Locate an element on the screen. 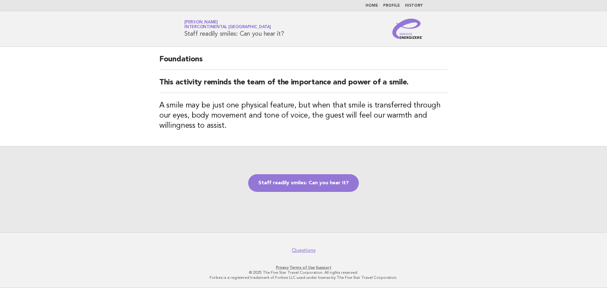 The image size is (607, 288). h1: Staff readily smiles: Can you hear it? is located at coordinates (234, 29).